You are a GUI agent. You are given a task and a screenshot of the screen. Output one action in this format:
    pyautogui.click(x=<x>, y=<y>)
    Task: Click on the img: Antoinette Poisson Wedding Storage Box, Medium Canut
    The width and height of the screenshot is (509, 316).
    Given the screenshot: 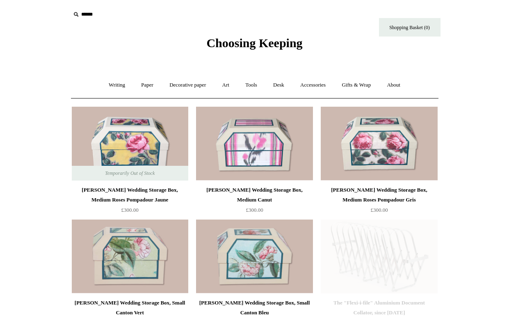 What is the action you would take?
    pyautogui.click(x=254, y=144)
    